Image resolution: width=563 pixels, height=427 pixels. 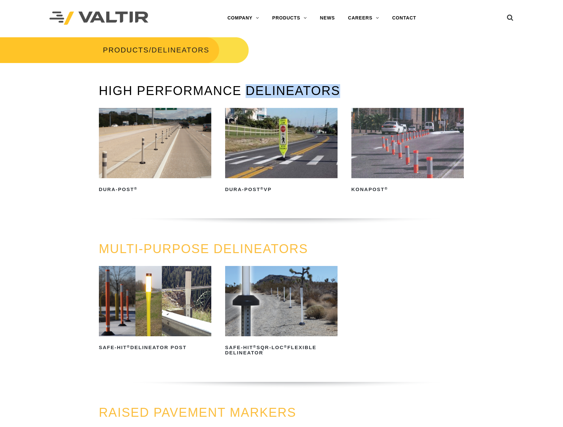 What do you see at coordinates (155, 151) in the screenshot?
I see `a: Dura-Post®` at bounding box center [155, 151].